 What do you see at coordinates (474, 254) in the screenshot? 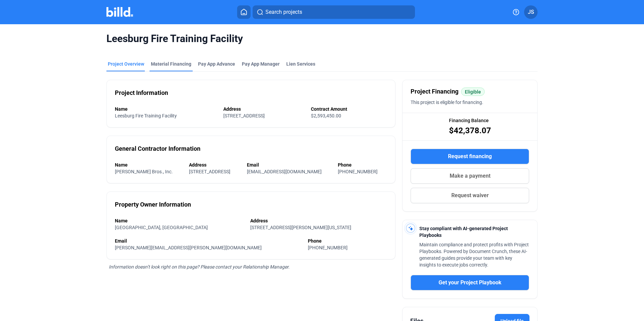
I see `span: Maintain compliance and protect profits with Project Playbooks. Powered by Document Crunch, these...` at bounding box center [474, 254].